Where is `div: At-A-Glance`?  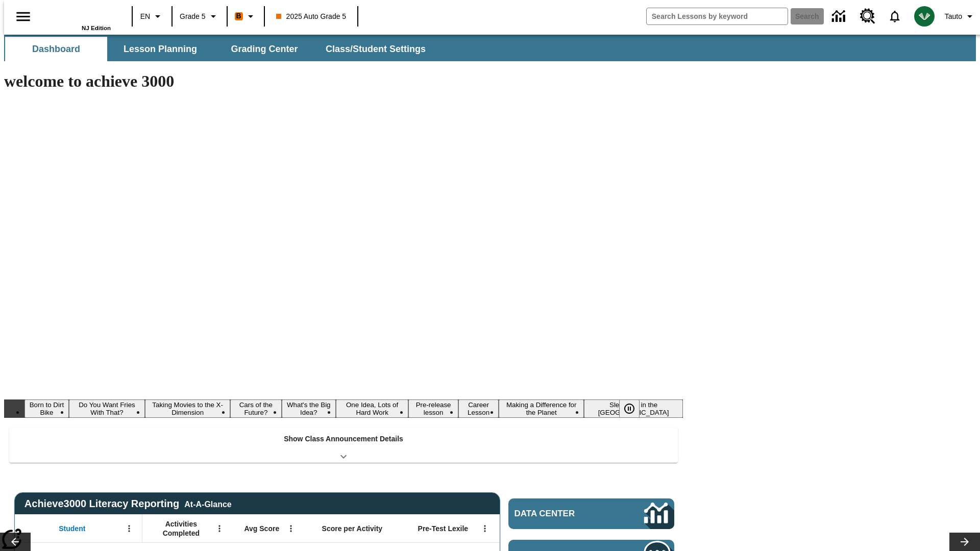 div: At-A-Glance is located at coordinates (208, 504).